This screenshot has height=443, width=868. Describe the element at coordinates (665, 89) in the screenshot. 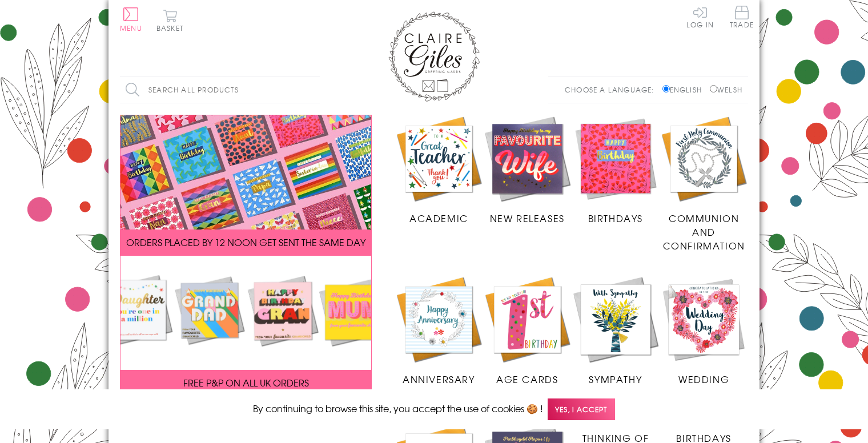

I see `input: English` at that location.